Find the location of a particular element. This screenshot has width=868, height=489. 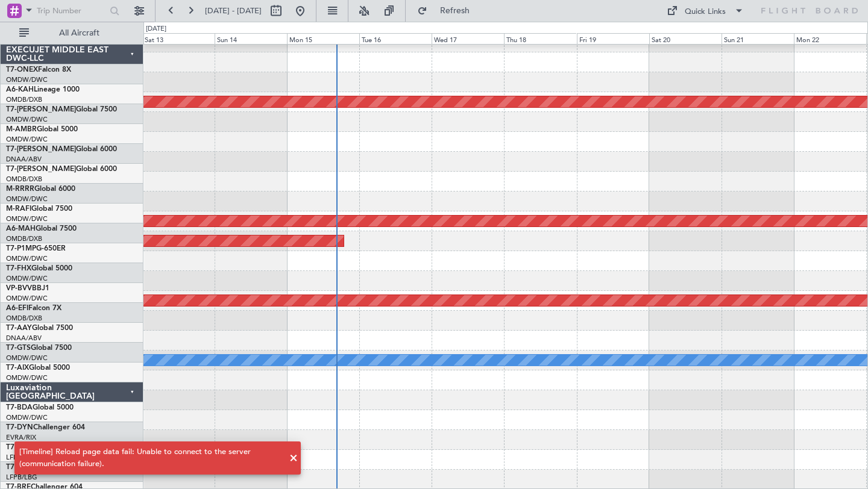

span: M-RRRR is located at coordinates (20, 190).